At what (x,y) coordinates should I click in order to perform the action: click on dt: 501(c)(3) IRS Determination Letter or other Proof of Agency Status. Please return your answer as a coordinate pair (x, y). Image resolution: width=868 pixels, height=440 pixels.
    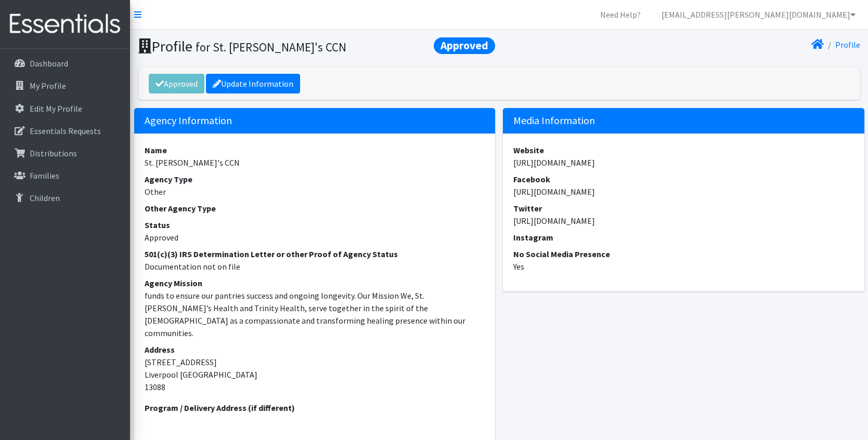
    Looking at the image, I should click on (314, 254).